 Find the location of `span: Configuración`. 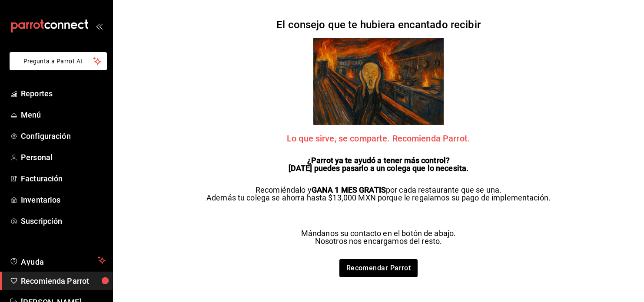

span: Configuración is located at coordinates (63, 136).